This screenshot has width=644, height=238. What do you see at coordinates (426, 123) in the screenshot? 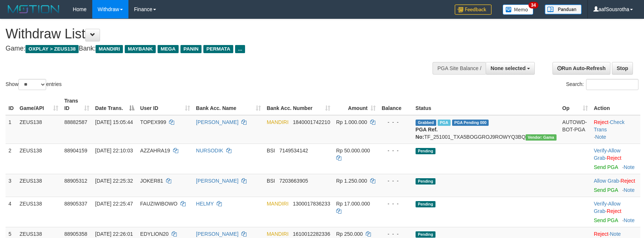
I see `span: Grabbed` at bounding box center [426, 123].